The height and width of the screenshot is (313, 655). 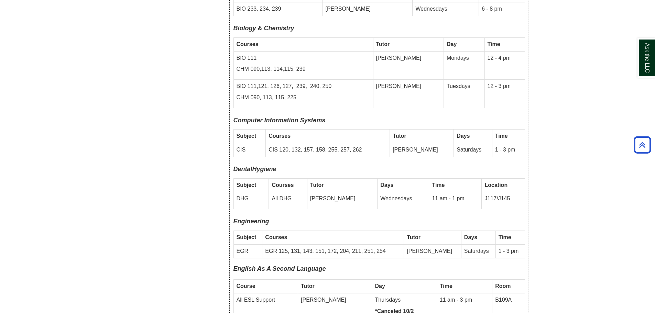 I want to click on td: CIS, so click(x=250, y=150).